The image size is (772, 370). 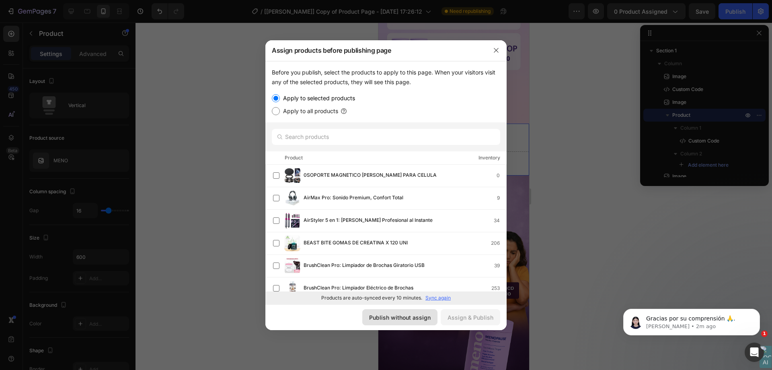 What do you see at coordinates (358, 288) in the screenshot?
I see `span: BrushClean Pro: Limpiador Eléctrico de Brochas` at bounding box center [358, 288].